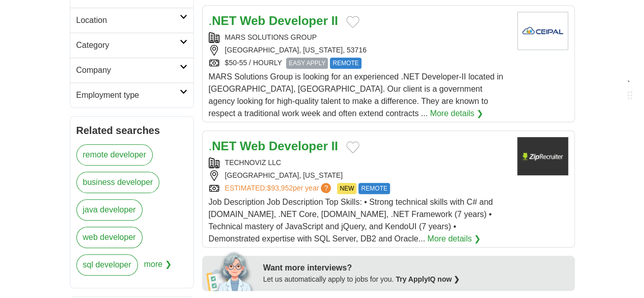 The image size is (644, 298). I want to click on span: more ❯, so click(158, 268).